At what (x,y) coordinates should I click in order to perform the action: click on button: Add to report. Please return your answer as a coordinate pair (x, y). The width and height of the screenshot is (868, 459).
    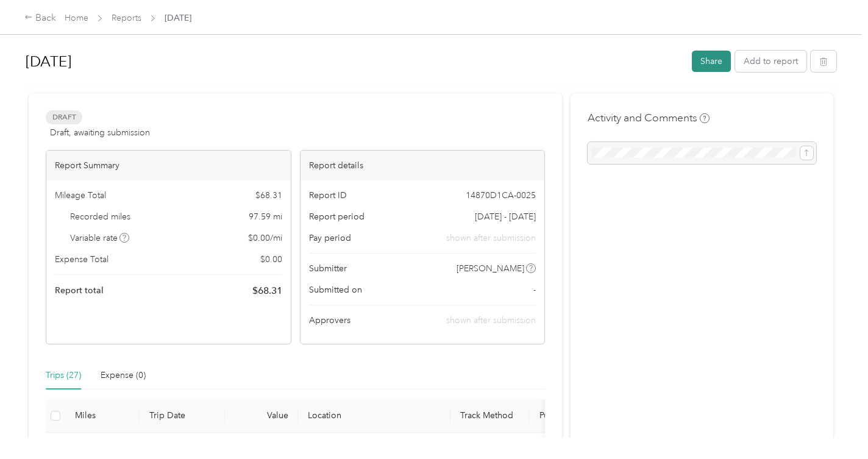
    Looking at the image, I should click on (770, 61).